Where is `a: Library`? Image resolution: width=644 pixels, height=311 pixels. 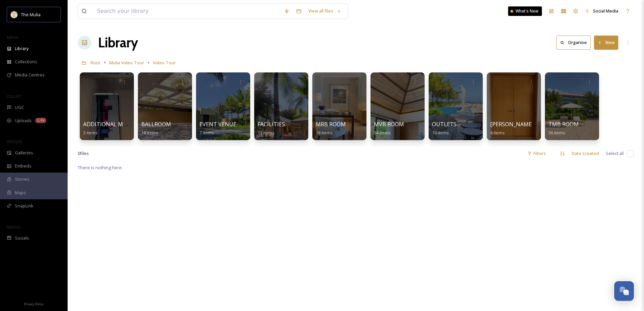 a: Library is located at coordinates (118, 43).